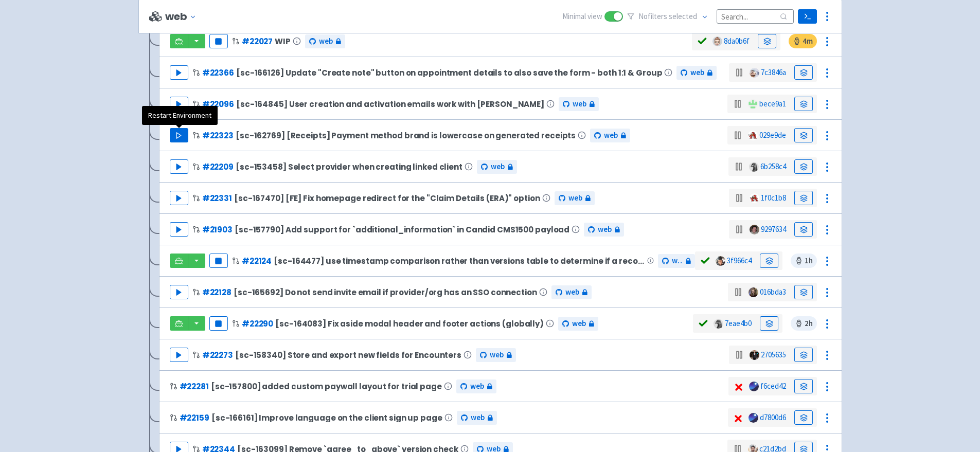  What do you see at coordinates (804, 260) in the screenshot?
I see `span: 1 h` at bounding box center [804, 260].